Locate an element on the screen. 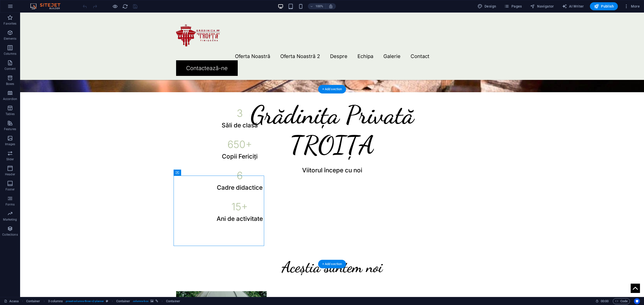  i: This element is a customizable preset is located at coordinates (107, 301).